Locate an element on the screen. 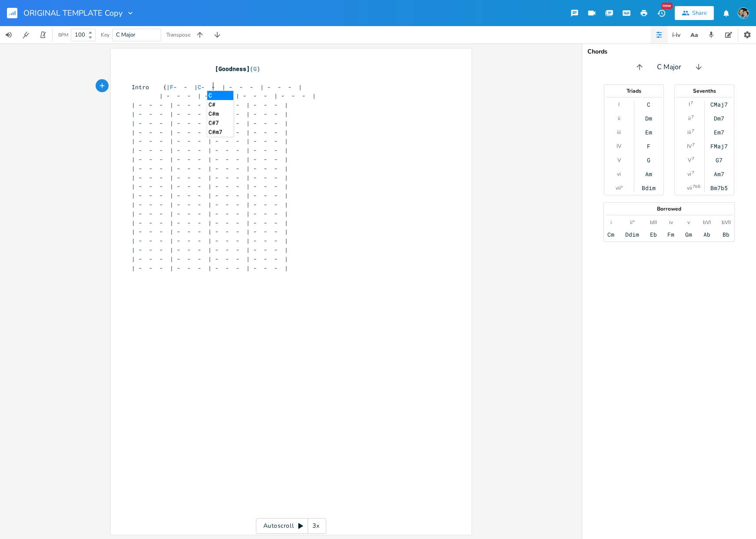  div: CMaj7 is located at coordinates (719, 104).